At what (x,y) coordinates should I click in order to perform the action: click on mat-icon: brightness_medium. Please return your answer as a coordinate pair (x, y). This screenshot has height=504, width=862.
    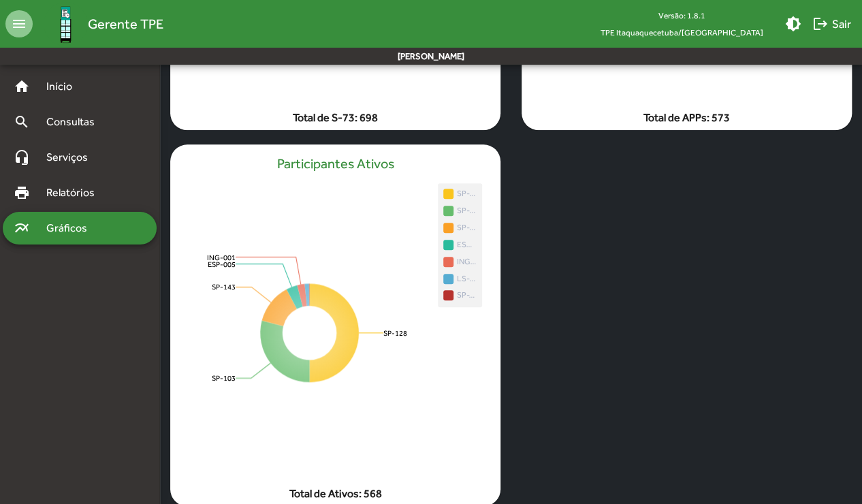
    Looking at the image, I should click on (794, 24).